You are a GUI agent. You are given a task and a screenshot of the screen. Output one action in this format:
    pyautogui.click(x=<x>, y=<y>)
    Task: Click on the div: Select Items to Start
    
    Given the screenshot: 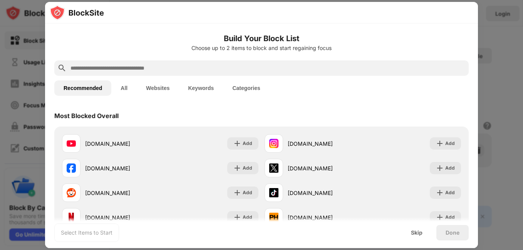 What is the action you would take?
    pyautogui.click(x=87, y=233)
    